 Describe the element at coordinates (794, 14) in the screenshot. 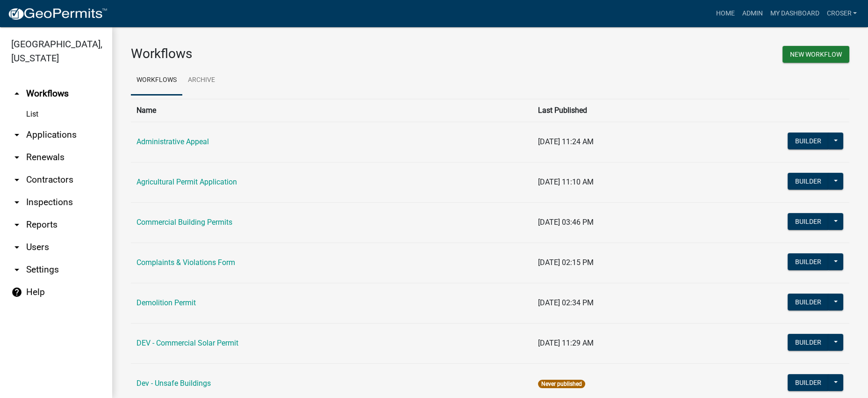

I see `a: My Dashboard` at that location.